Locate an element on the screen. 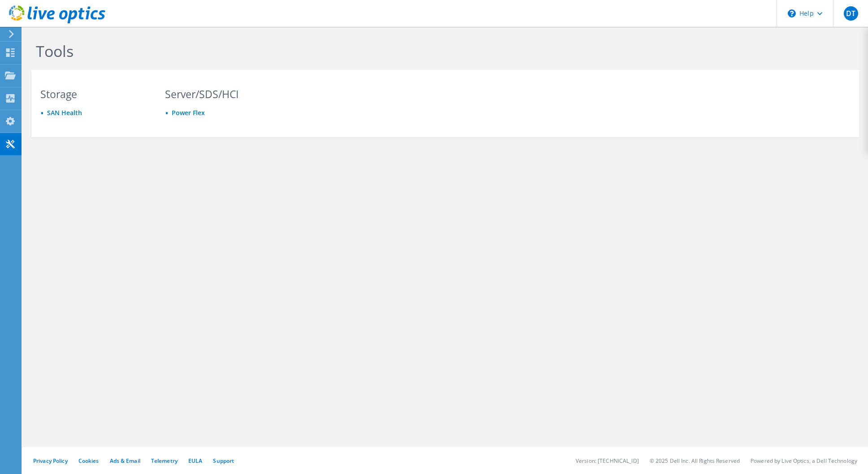  a: Cookies is located at coordinates (88, 461).